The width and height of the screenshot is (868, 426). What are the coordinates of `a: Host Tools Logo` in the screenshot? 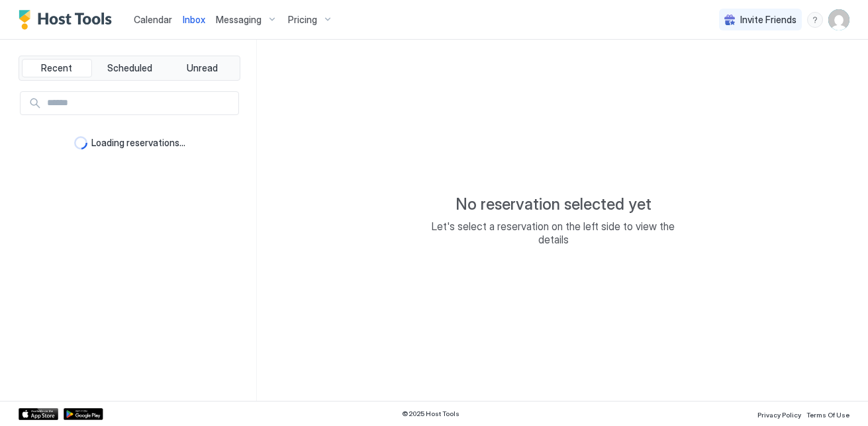 It's located at (68, 20).